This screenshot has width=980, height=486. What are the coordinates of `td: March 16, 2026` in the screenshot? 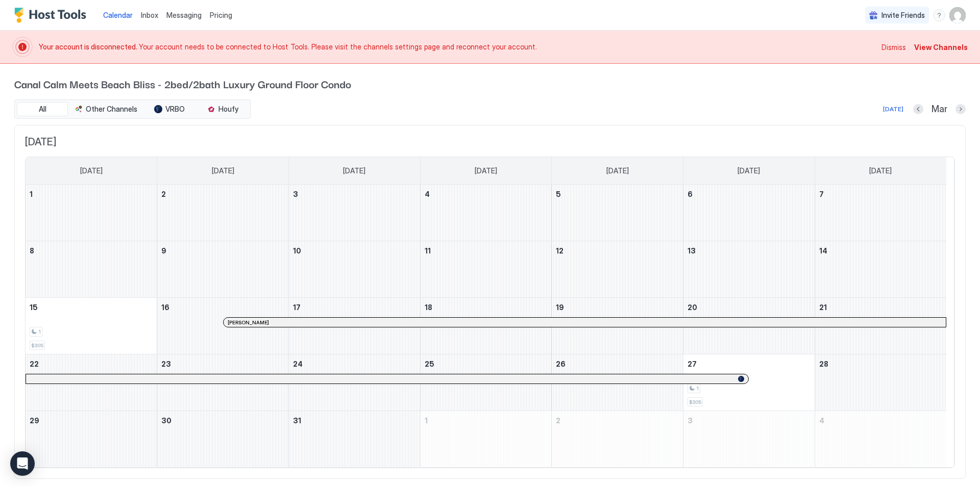 It's located at (223, 326).